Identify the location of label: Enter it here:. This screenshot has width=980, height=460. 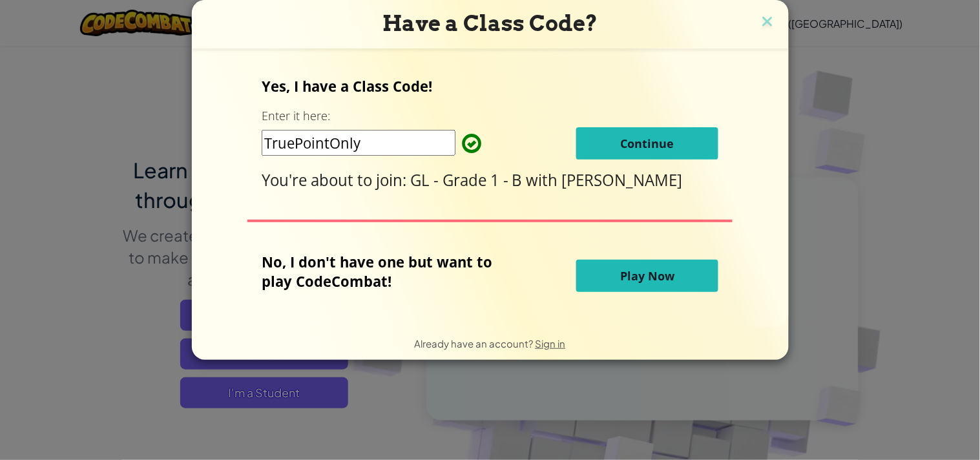
(295, 115).